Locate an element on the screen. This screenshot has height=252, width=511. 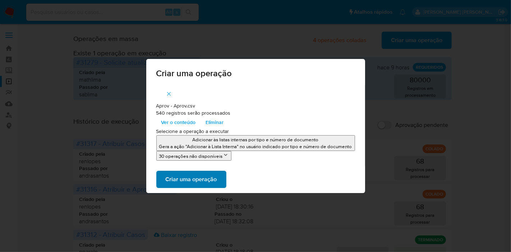
p: Gera a ação "Adicionar à Lista Interna" no usuário indicado por tipo e número de documento is located at coordinates (255, 146).